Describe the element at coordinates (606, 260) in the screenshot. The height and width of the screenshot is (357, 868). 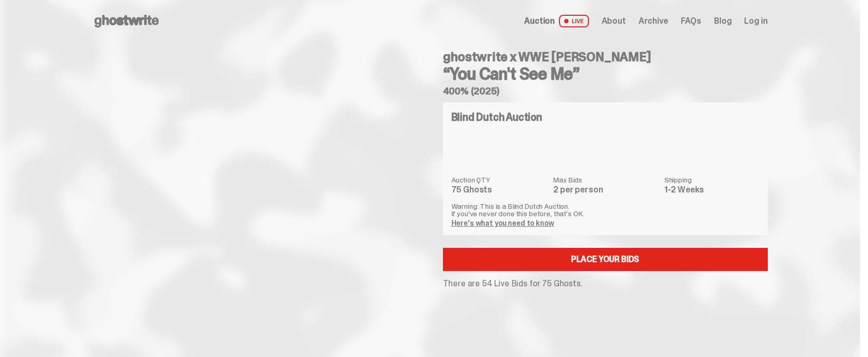
I see `a: Place your Bids` at that location.